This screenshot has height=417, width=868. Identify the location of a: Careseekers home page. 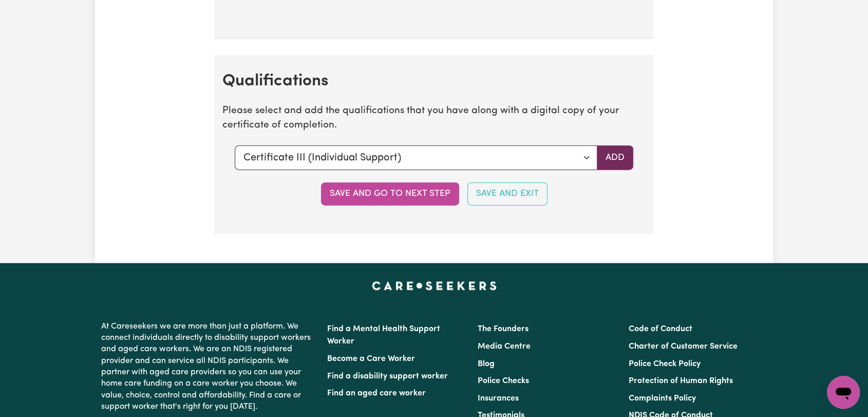
(434, 286).